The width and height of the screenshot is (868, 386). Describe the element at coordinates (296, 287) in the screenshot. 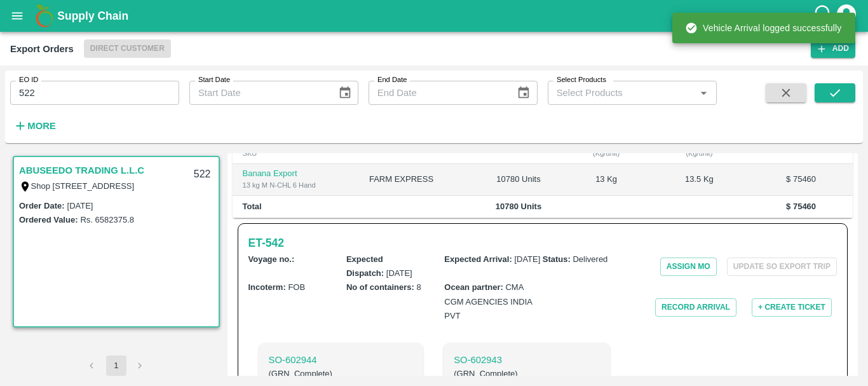

I see `span: FOB` at that location.